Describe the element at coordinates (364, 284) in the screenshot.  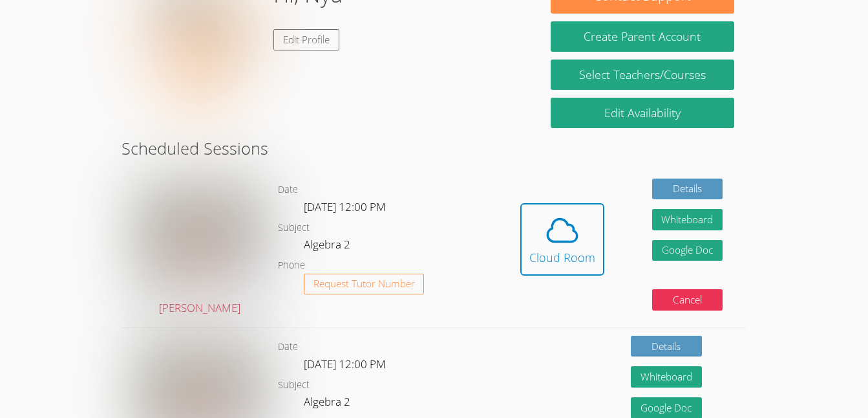
I see `button: Request Tutor Number` at that location.